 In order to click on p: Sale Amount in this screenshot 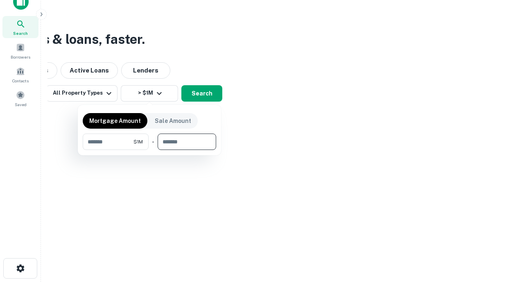, I will do `click(173, 121)`.